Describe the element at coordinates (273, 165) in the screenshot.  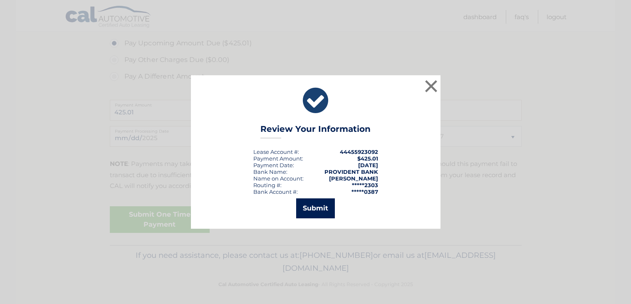
I see `span: Payment Date` at that location.